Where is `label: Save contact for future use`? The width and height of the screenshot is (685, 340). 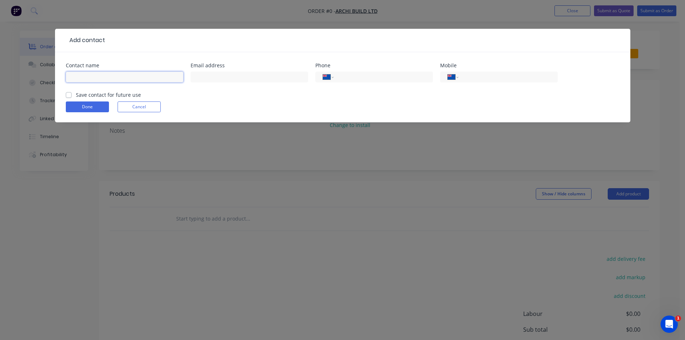
label: Save contact for future use is located at coordinates (108, 95).